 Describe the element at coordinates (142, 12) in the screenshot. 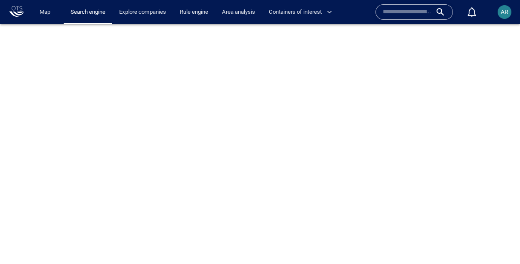

I see `button: Explore companies` at that location.